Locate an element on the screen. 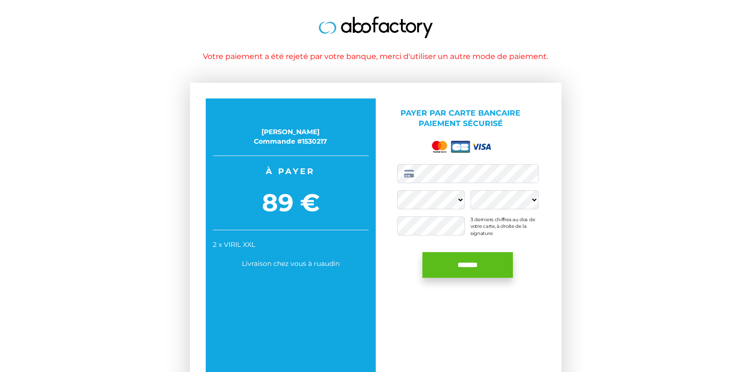  img: logo.jpg is located at coordinates (376, 27).